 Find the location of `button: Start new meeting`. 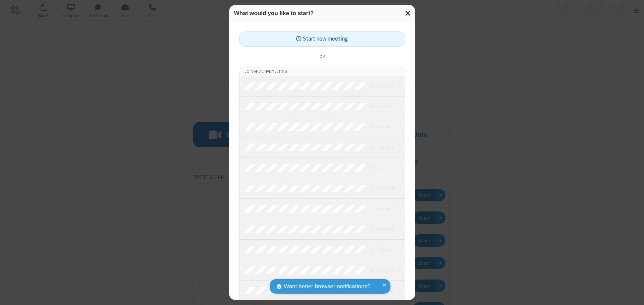

button: Start new meeting is located at coordinates (322, 39).